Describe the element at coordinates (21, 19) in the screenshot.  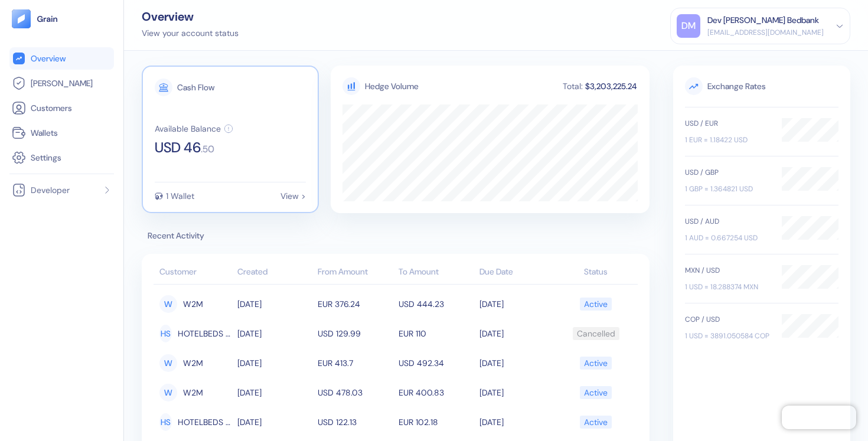
I see `img: logo-tablet-V2.svg` at that location.